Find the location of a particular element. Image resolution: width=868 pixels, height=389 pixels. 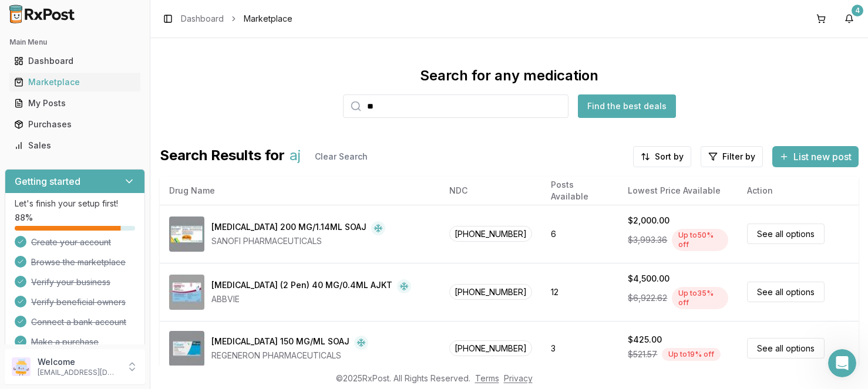

div: 4 is located at coordinates (858, 10).